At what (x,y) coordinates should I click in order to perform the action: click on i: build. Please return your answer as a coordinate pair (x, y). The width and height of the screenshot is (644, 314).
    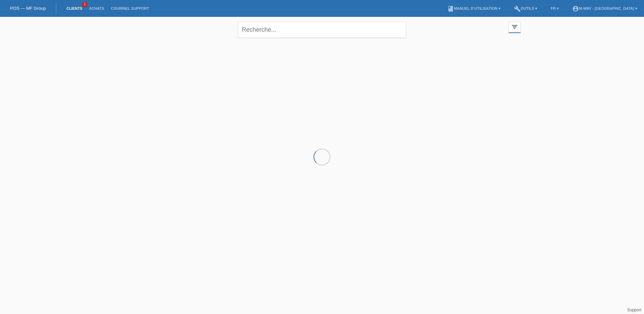
    Looking at the image, I should click on (517, 9).